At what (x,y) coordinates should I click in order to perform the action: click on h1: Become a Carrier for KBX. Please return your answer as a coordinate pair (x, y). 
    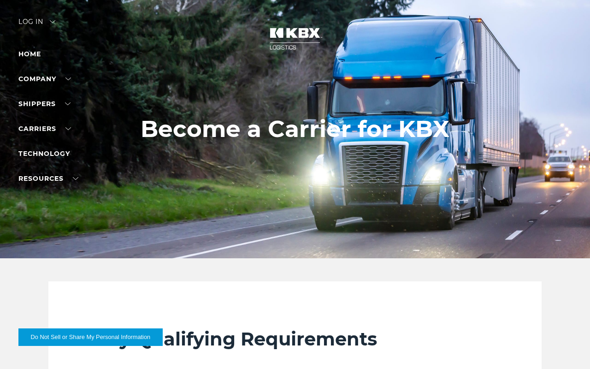
    Looking at the image, I should click on (295, 129).